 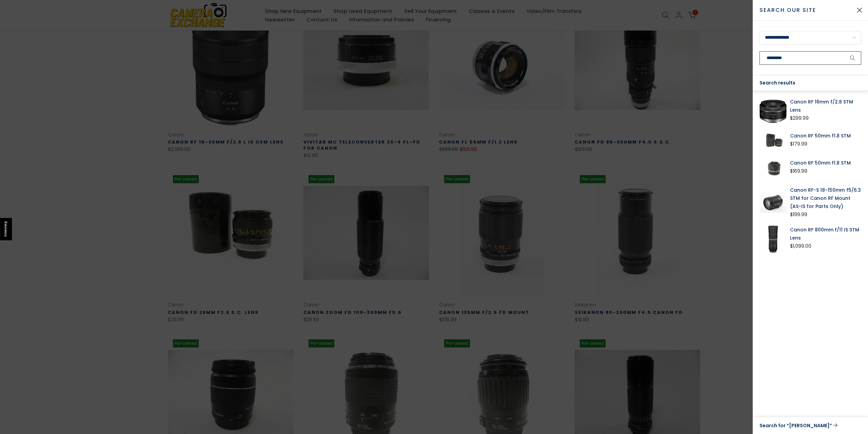 What do you see at coordinates (826, 106) in the screenshot?
I see `a: Canon RF 16mm f/2.8 STM Lens` at bounding box center [826, 106].